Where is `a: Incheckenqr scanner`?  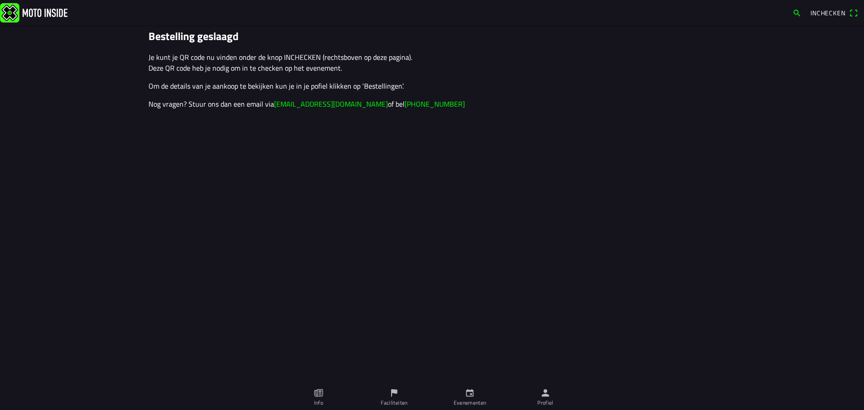
a: Incheckenqr scanner is located at coordinates (834, 13).